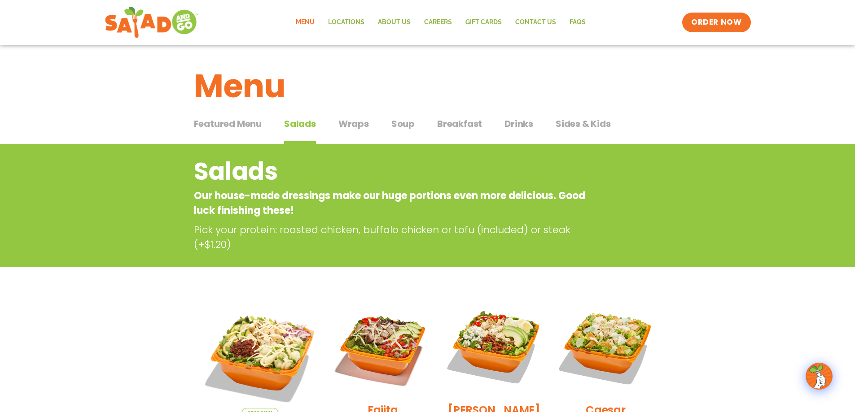  Describe the element at coordinates (428, 129) in the screenshot. I see `div: Tabbed content` at that location.